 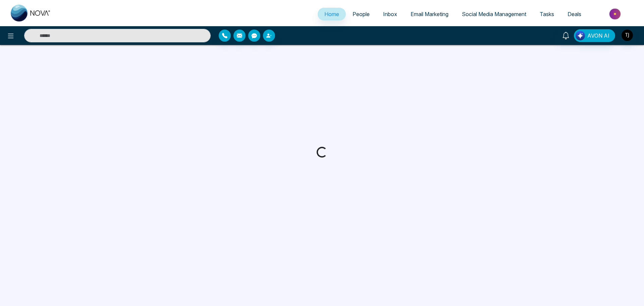 What do you see at coordinates (594, 36) in the screenshot?
I see `button: AVON AI` at bounding box center [594, 36].